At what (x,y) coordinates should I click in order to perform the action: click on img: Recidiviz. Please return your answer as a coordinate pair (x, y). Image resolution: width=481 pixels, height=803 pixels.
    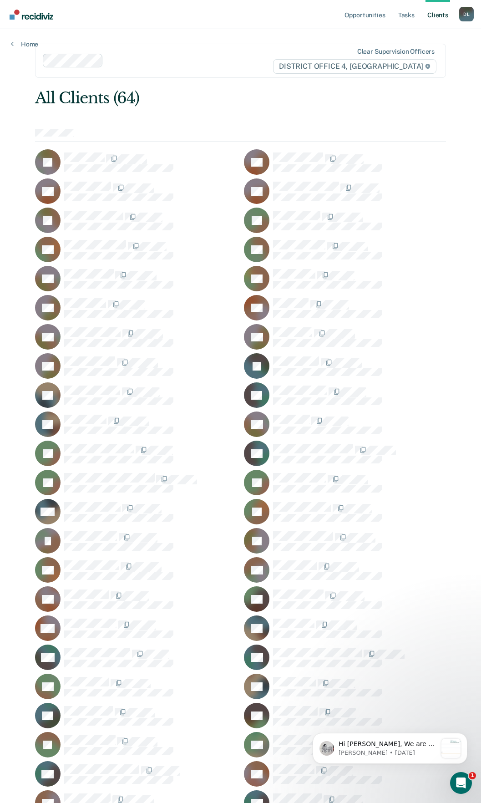
    Looking at the image, I should click on (31, 15).